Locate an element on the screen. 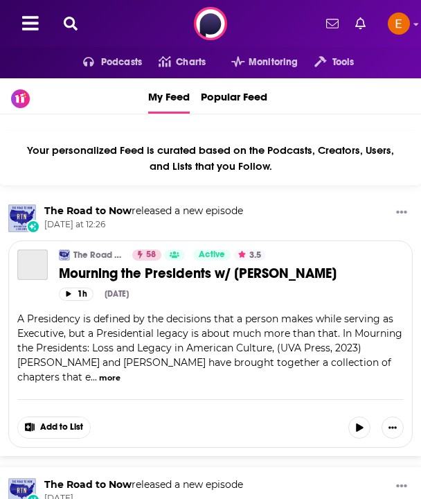 The image size is (421, 499). a: Popular Feed is located at coordinates (234, 96).